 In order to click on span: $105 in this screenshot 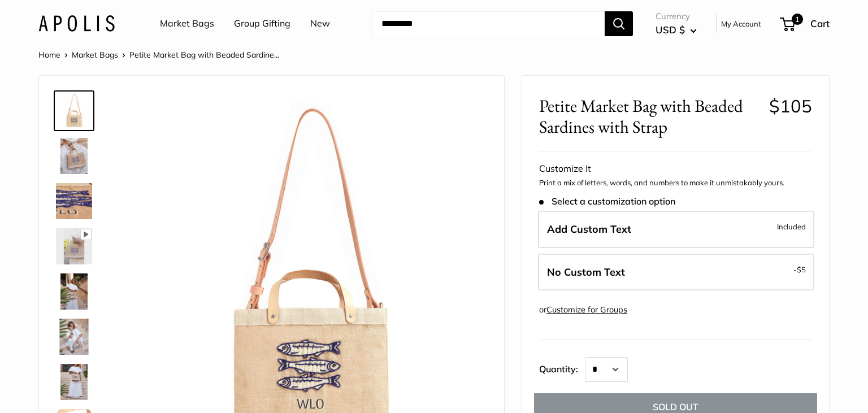, I will do `click(790, 106)`.